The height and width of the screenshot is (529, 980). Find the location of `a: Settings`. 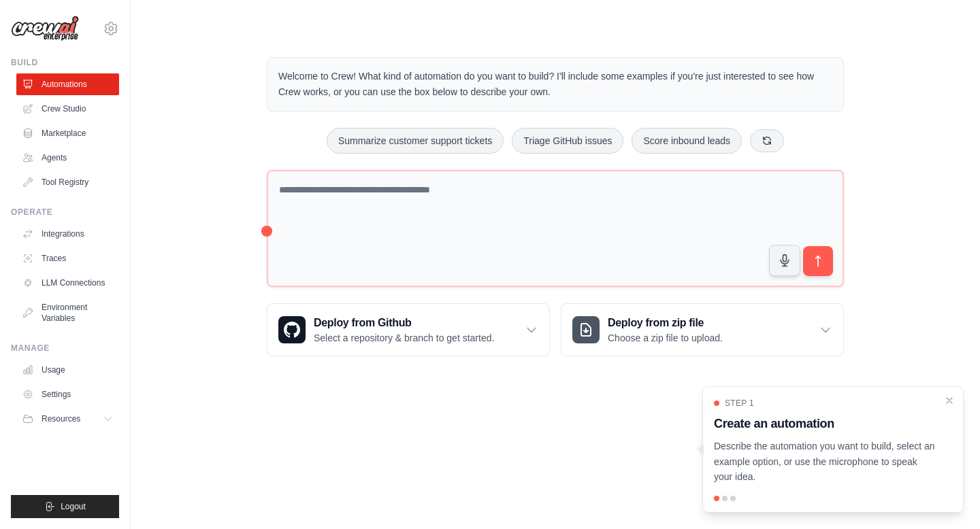

a: Settings is located at coordinates (67, 394).